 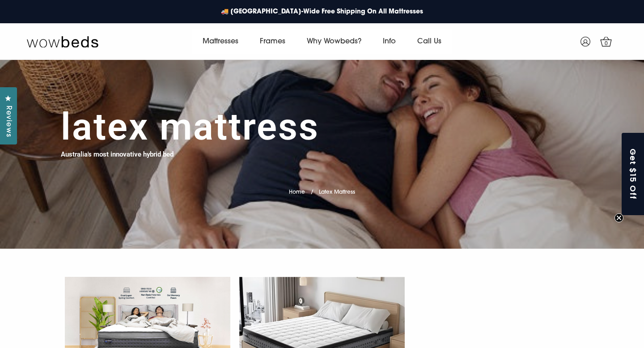 What do you see at coordinates (389, 41) in the screenshot?
I see `a: Info` at bounding box center [389, 41].